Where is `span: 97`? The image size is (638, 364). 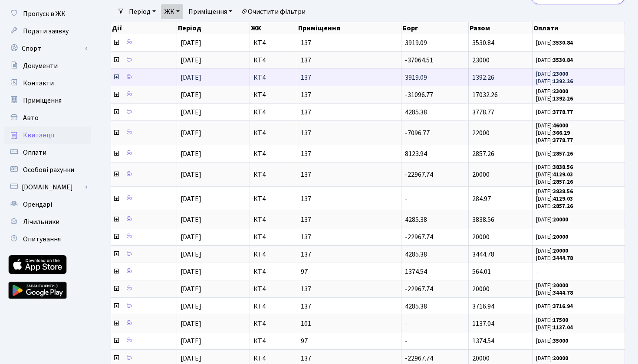 span: 97 is located at coordinates (349, 341).